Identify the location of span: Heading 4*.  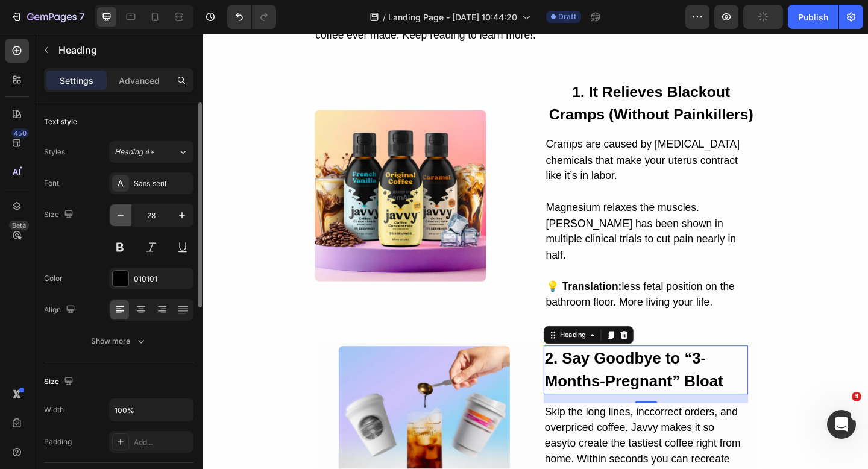
(134, 152).